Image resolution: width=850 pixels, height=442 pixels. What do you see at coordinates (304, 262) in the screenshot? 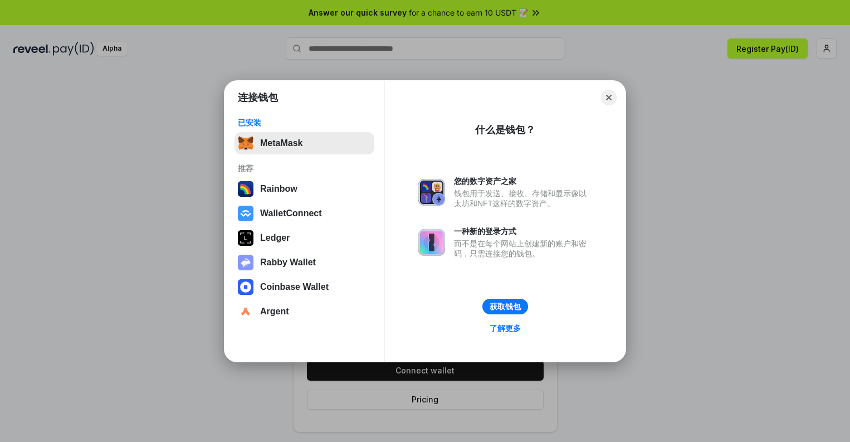
I see `button: Rabby Wallet` at bounding box center [304, 262].